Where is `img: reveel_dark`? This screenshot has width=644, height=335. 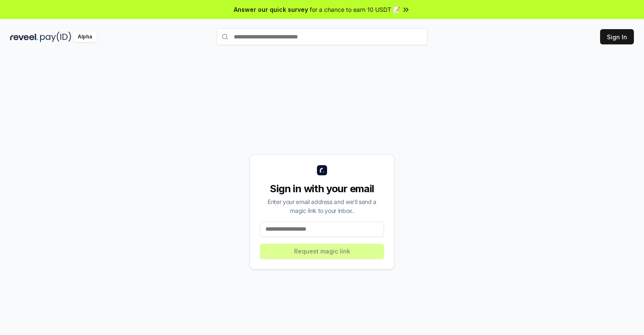
img: reveel_dark is located at coordinates (24, 36).